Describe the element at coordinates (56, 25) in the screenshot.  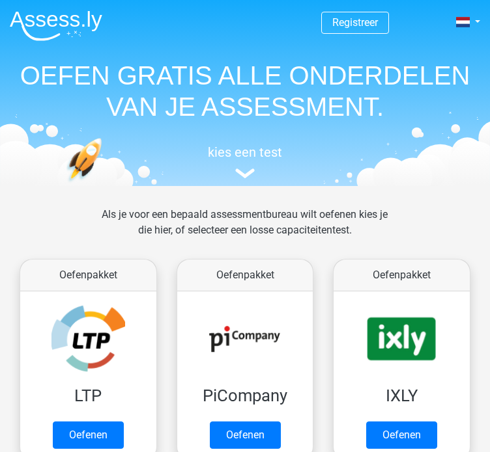
I see `img: Assessly` at that location.